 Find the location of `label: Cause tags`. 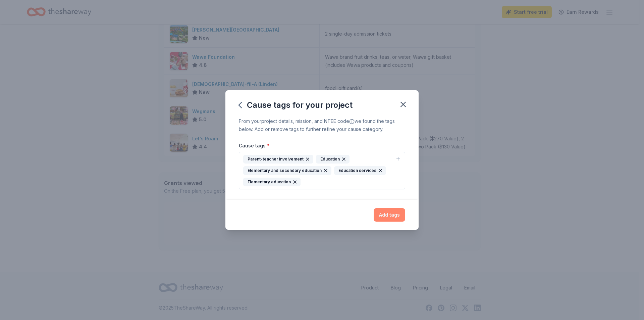

label: Cause tags is located at coordinates (254, 146).